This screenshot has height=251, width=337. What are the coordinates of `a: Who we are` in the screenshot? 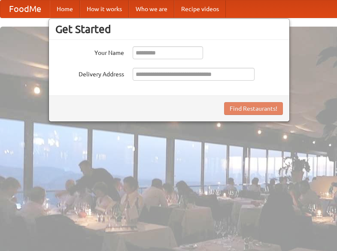 It's located at (151, 9).